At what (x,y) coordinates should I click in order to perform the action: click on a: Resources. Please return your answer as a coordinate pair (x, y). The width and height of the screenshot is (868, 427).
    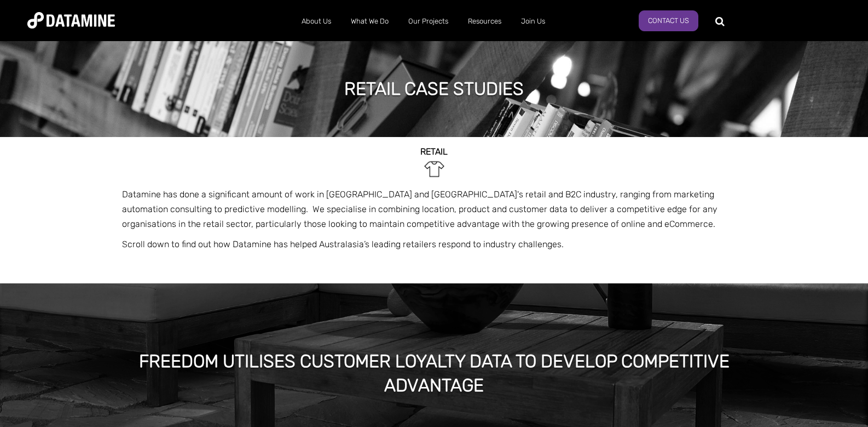
    Looking at the image, I should click on (485, 22).